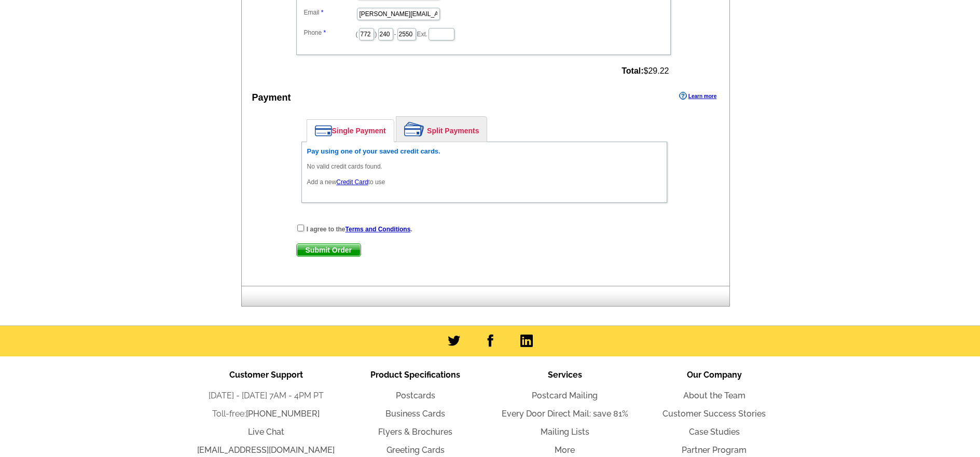  I want to click on label: Email, so click(330, 13).